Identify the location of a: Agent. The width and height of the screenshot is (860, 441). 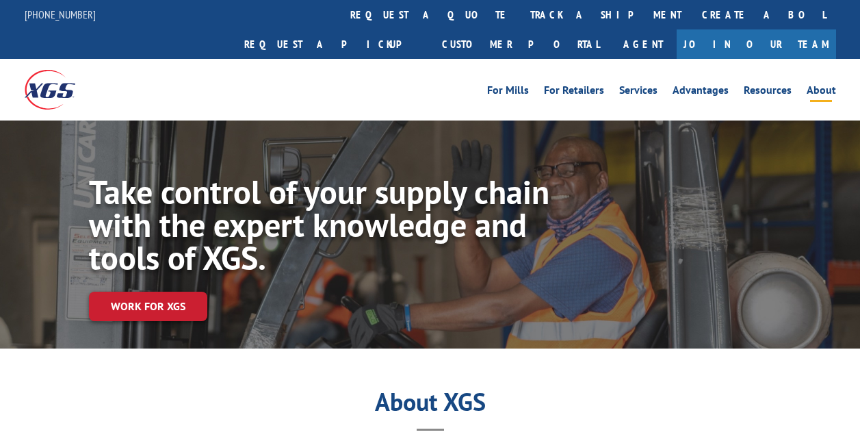
(643, 44).